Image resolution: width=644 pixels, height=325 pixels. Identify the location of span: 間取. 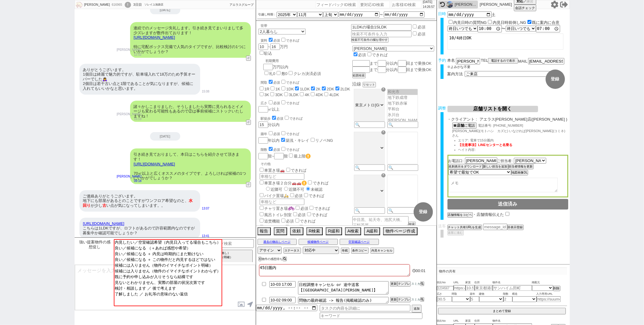
(461, 294).